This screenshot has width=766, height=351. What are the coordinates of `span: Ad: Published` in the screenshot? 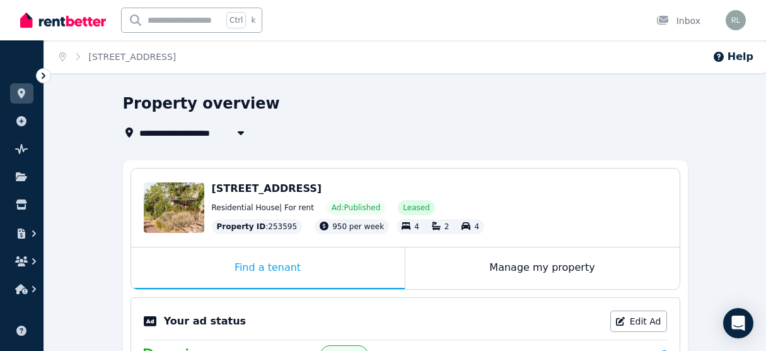 It's located at (356, 207).